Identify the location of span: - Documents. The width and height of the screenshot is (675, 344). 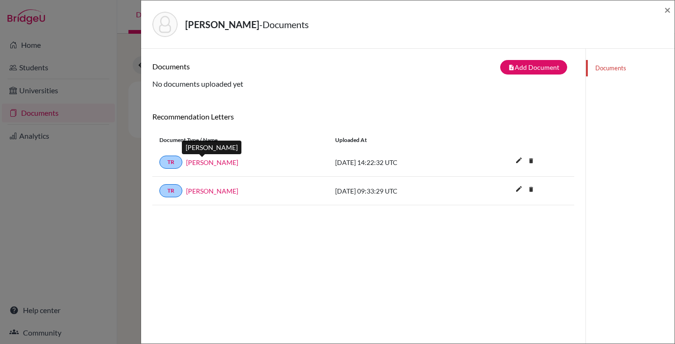
(284, 24).